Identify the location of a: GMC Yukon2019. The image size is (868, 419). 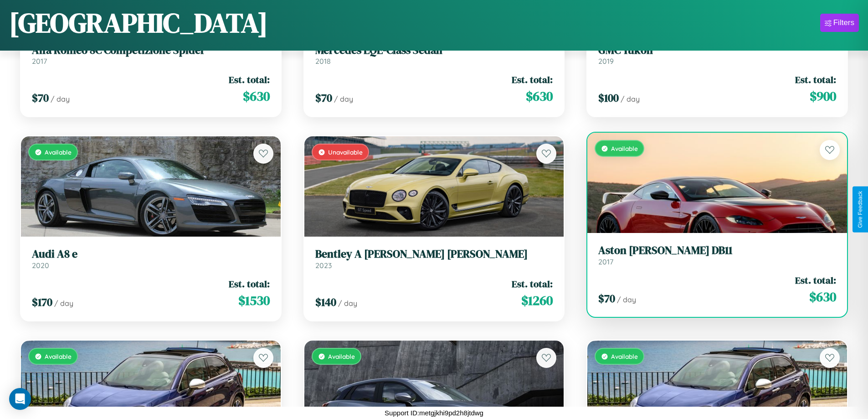
(717, 55).